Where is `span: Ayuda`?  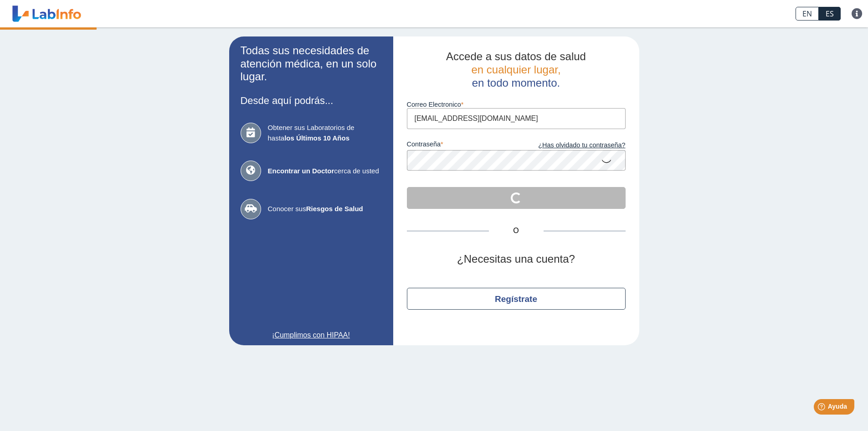 span: Ayuda is located at coordinates (51, 11).